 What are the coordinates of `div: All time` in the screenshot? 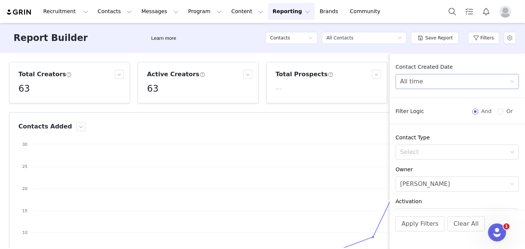 It's located at (411, 82).